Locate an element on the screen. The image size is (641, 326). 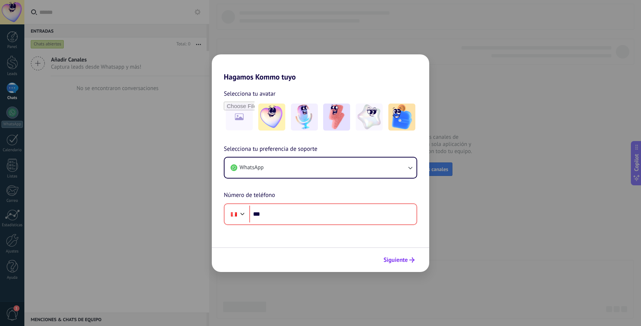
span: Número de teléfono is located at coordinates (249, 195).